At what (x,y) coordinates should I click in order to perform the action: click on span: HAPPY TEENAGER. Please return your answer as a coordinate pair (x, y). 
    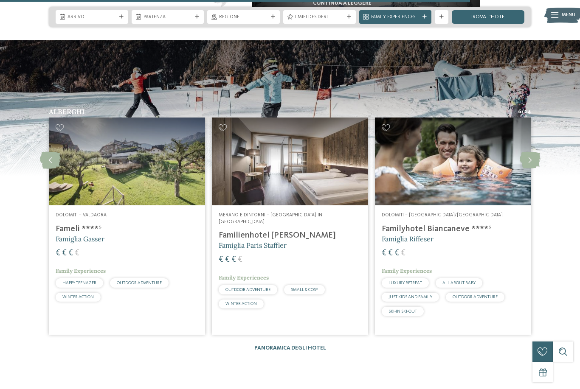
    Looking at the image, I should click on (79, 283).